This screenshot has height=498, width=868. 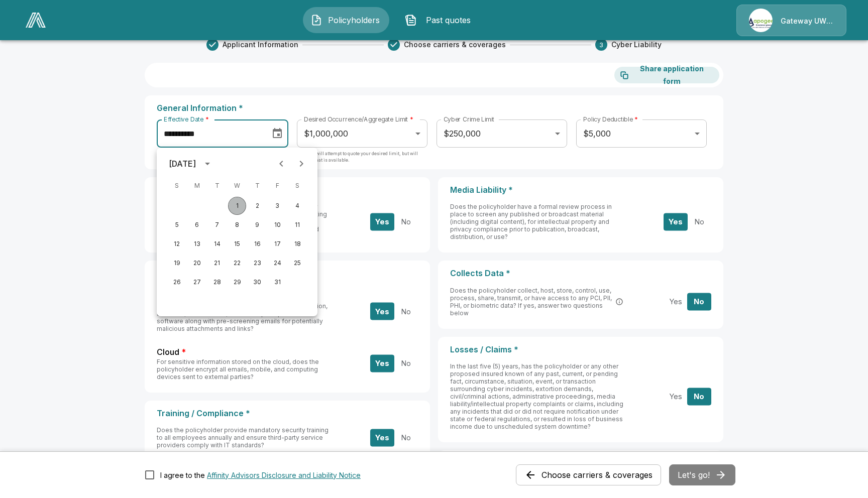 What do you see at coordinates (434, 108) in the screenshot?
I see `p: General Information *` at bounding box center [434, 108].